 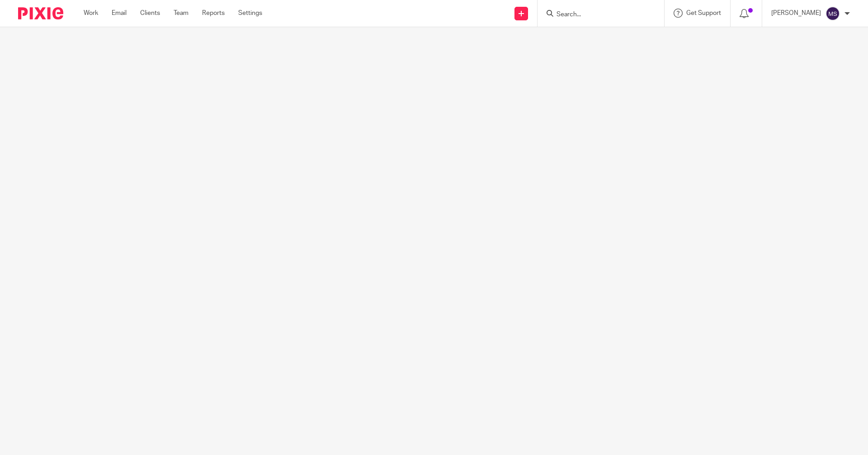 What do you see at coordinates (150, 13) in the screenshot?
I see `a: Clients` at bounding box center [150, 13].